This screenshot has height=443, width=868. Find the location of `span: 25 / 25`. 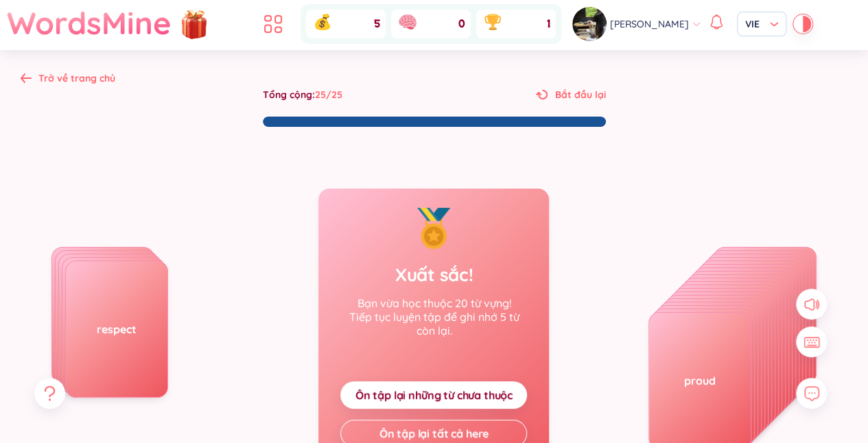

span: 25 / 25 is located at coordinates (329, 94).